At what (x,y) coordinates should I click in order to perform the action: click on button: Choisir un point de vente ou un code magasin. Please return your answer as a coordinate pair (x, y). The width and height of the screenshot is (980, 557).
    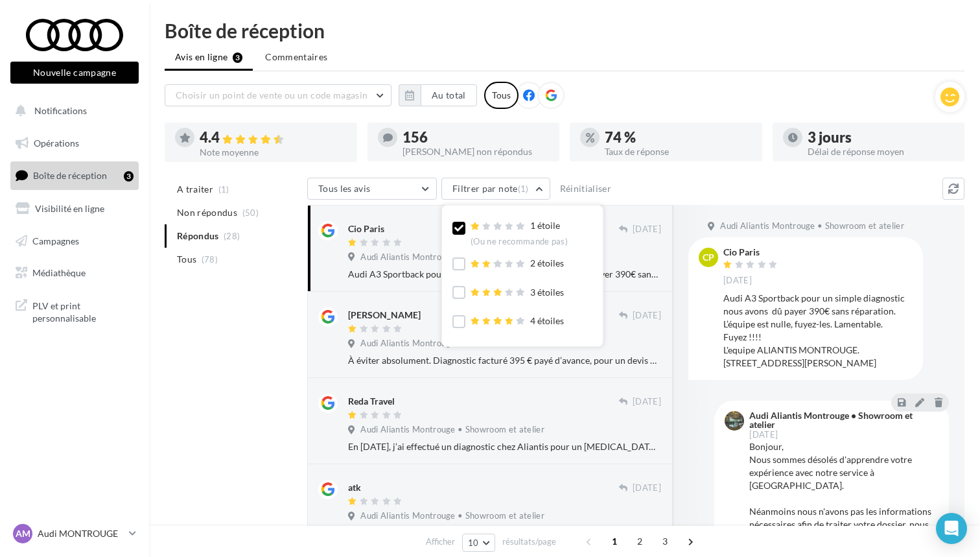
    Looking at the image, I should click on (278, 95).